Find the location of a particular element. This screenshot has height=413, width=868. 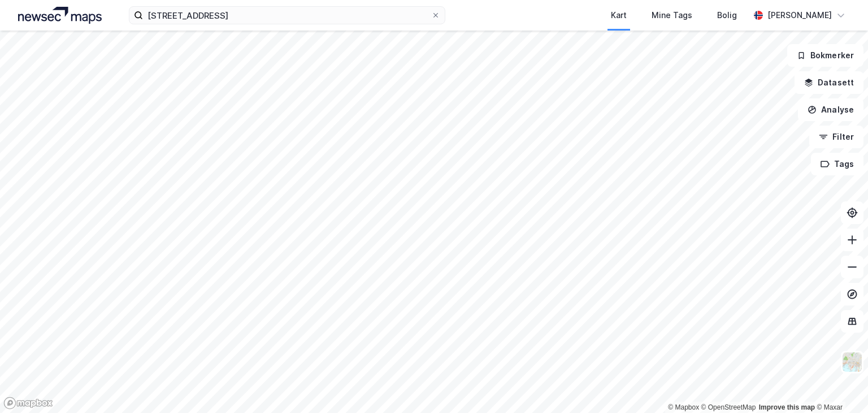

button: Bokmerker is located at coordinates (825, 55).